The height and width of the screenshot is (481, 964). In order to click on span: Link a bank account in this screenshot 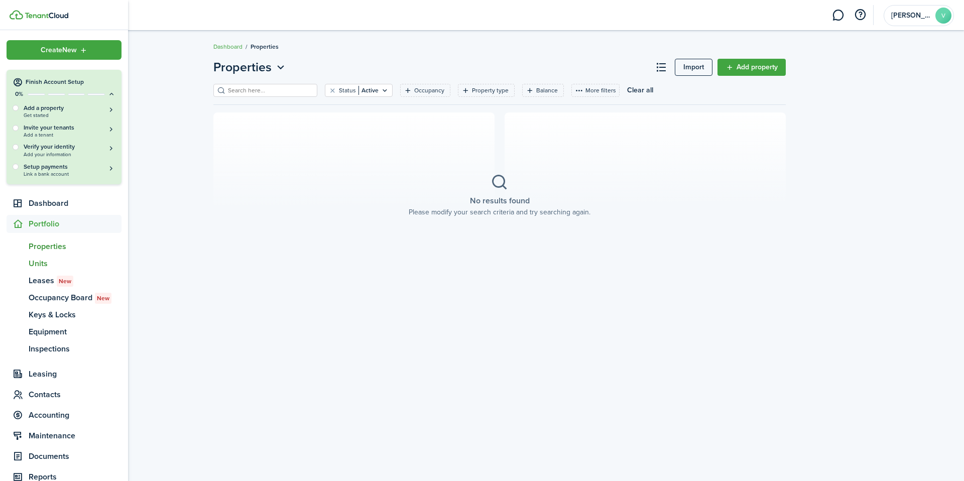, I will do `click(69, 174)`.